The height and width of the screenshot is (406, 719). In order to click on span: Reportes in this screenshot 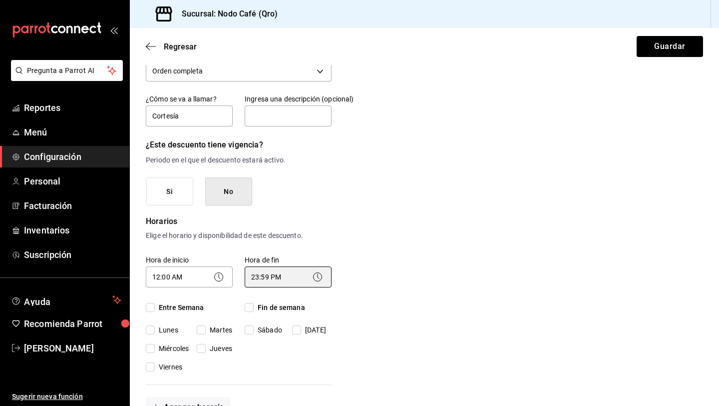, I will do `click(72, 107)`.